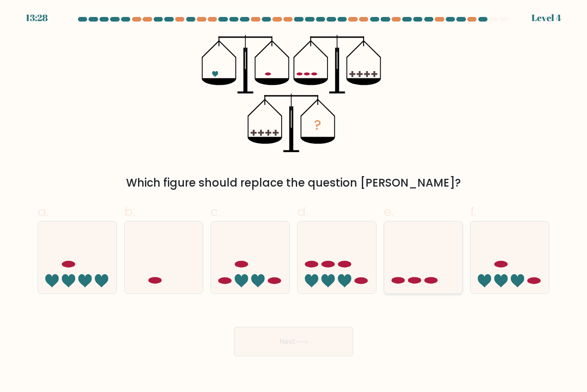 The image size is (587, 392). I want to click on span: d., so click(303, 211).